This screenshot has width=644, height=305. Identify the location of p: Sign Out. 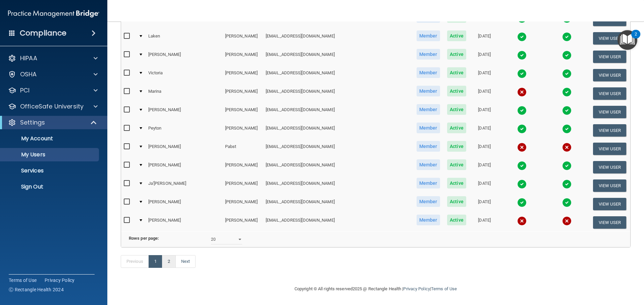
(50, 187).